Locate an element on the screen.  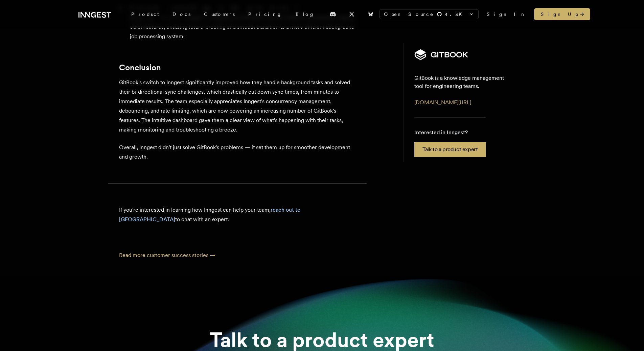
a: Customers is located at coordinates (219, 14).